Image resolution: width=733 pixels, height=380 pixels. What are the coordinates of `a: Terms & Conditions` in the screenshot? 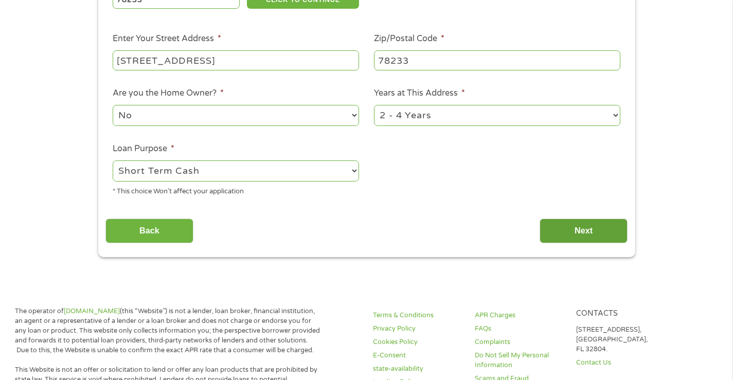 It's located at (418, 315).